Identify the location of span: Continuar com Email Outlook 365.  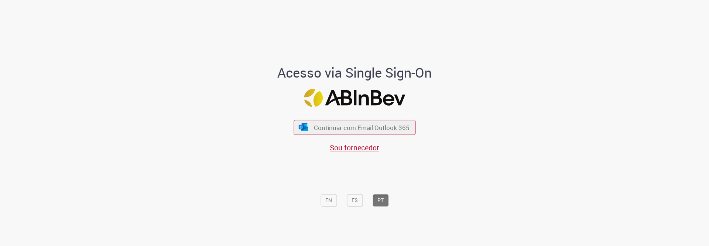
(361, 127).